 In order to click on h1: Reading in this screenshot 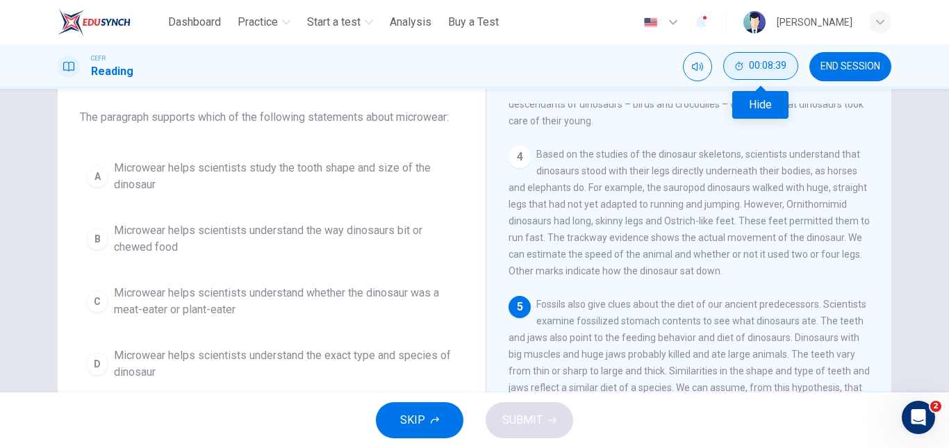, I will do `click(112, 72)`.